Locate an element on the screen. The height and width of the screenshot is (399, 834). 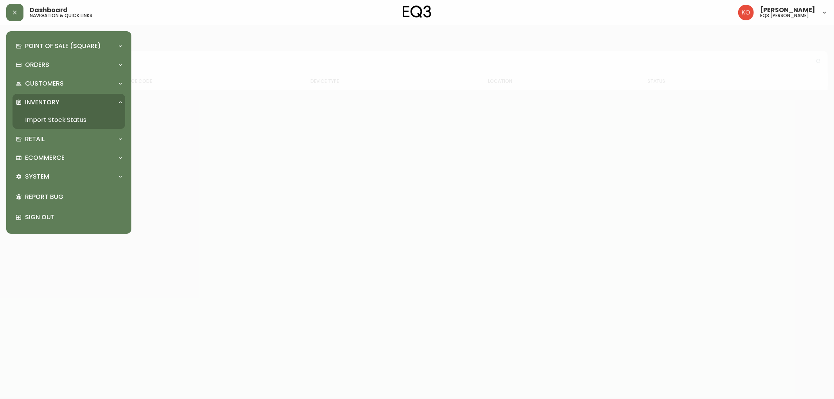
p: Ecommerce is located at coordinates (45, 158).